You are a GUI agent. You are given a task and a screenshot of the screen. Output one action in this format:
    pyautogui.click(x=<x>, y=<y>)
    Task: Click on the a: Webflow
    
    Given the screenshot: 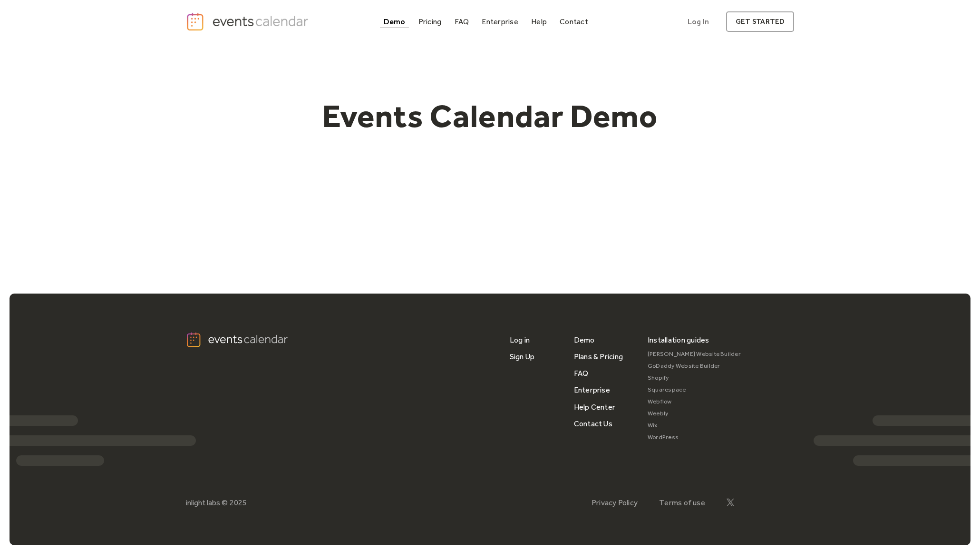 What is the action you would take?
    pyautogui.click(x=694, y=401)
    